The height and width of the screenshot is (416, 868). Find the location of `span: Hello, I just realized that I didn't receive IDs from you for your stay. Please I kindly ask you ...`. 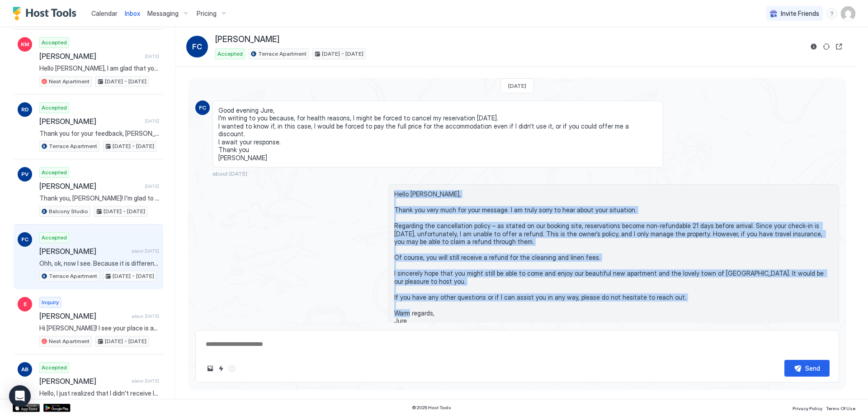

span: Hello, I just realized that I didn't receive IDs from you for your stay. Please I kindly ask you ... is located at coordinates (99, 393).